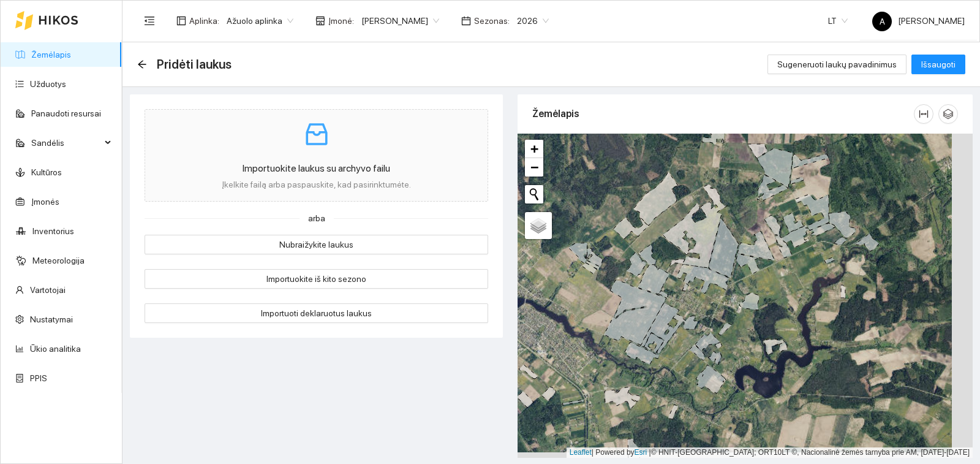 The height and width of the screenshot is (464, 980). Describe the element at coordinates (837, 64) in the screenshot. I see `span: Sugeneruoti laukų pavadinimus` at that location.